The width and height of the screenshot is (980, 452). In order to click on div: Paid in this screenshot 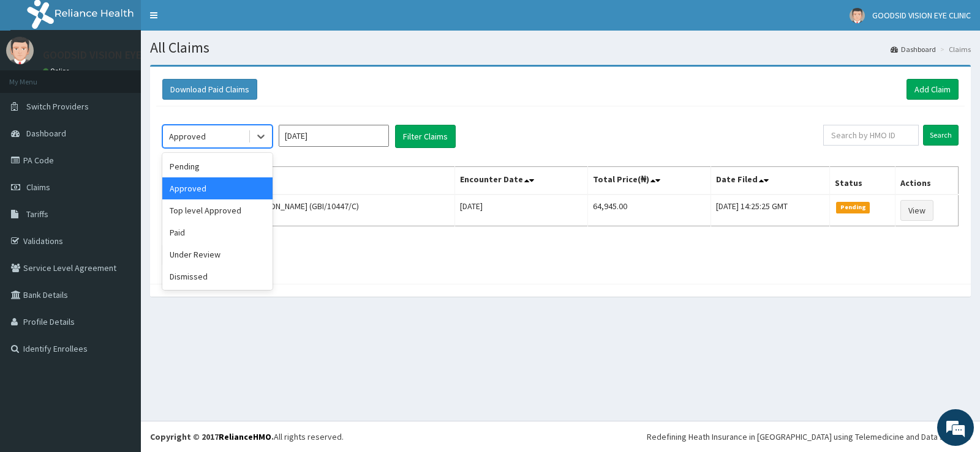, I will do `click(217, 233)`.